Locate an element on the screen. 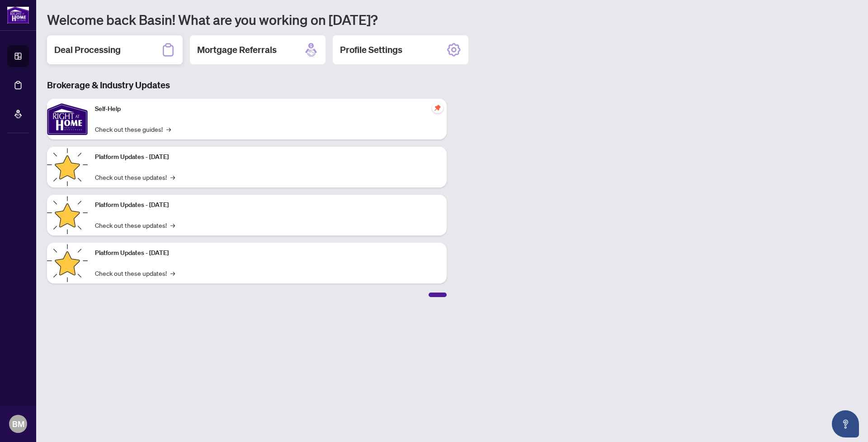  h2: Deal Processing is located at coordinates (88, 50).